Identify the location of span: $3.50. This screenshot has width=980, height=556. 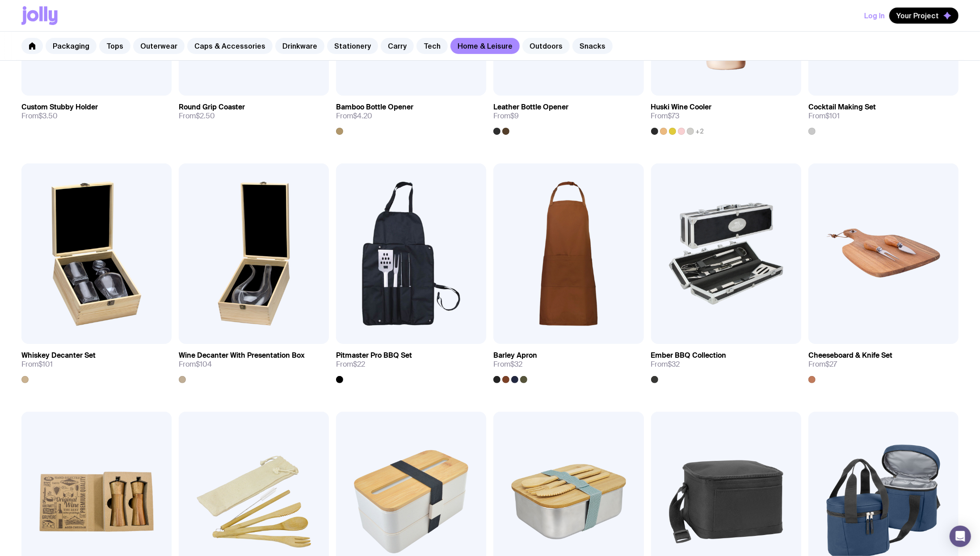
(48, 116).